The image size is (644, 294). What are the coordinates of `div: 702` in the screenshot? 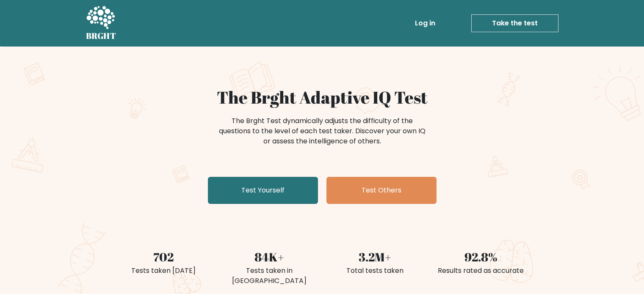 It's located at (163, 256).